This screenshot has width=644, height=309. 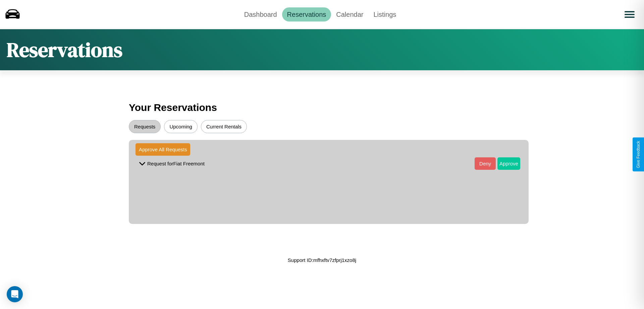 What do you see at coordinates (163, 149) in the screenshot?
I see `button: Approve All Requests` at bounding box center [163, 149].